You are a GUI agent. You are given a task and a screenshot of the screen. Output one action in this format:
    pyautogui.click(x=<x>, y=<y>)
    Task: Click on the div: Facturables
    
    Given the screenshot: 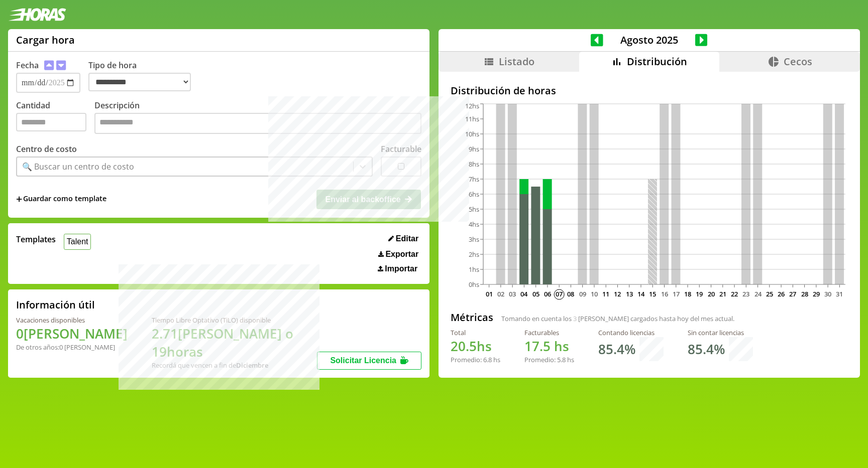 What is the action you would take?
    pyautogui.click(x=549, y=333)
    